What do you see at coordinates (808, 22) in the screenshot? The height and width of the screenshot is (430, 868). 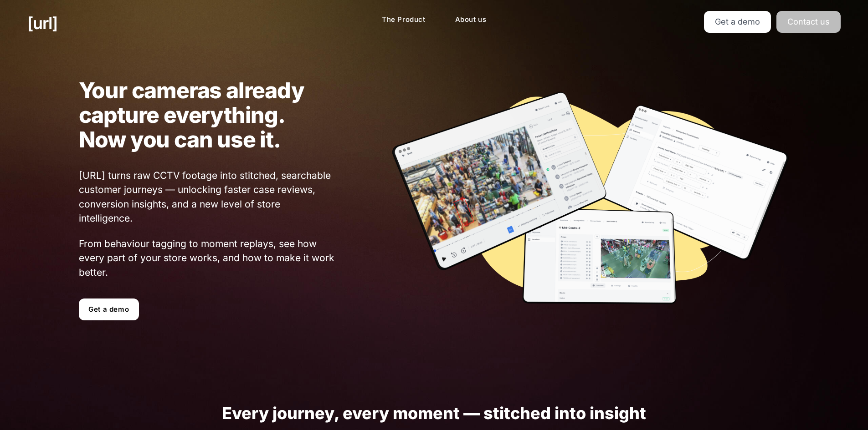 I see `a: Contact us` at bounding box center [808, 22].